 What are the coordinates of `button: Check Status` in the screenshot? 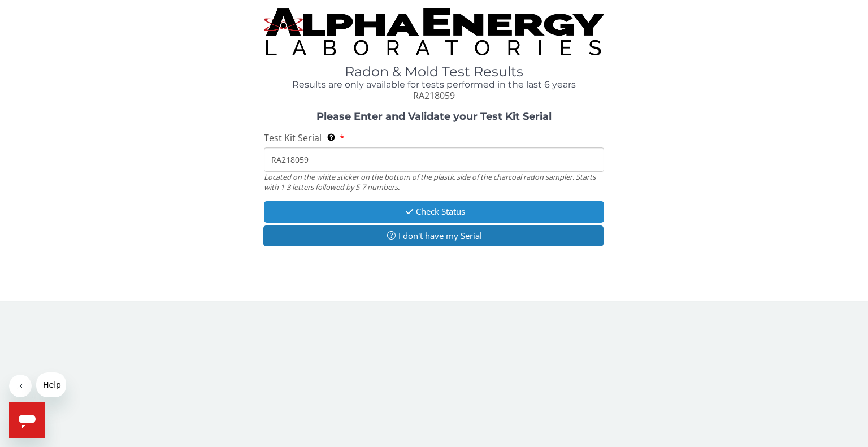 It's located at (434, 211).